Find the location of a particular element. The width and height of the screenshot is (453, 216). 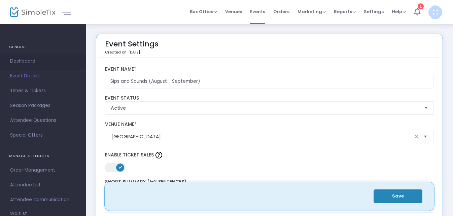

button: Save is located at coordinates (398, 196).